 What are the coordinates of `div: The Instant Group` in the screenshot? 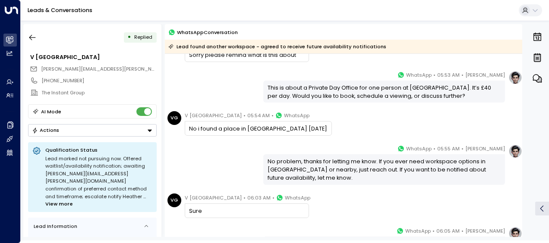 It's located at (99, 93).